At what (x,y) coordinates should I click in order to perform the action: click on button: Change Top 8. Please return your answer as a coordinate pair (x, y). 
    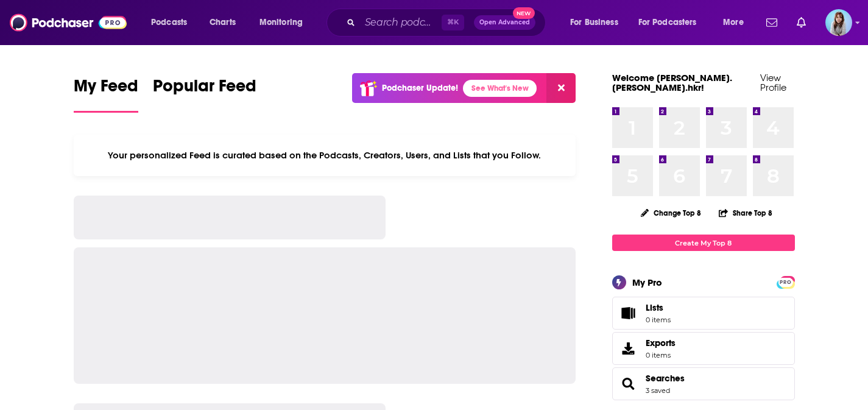
    Looking at the image, I should click on (671, 212).